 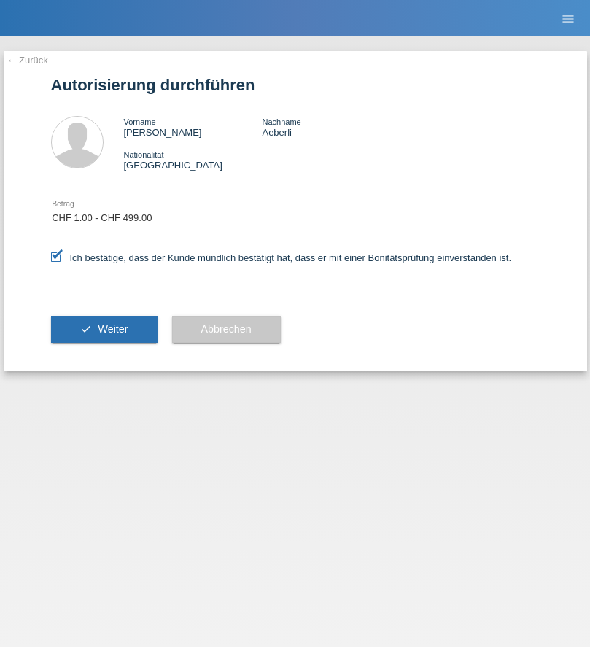 What do you see at coordinates (28, 60) in the screenshot?
I see `a: ← Zurück` at bounding box center [28, 60].